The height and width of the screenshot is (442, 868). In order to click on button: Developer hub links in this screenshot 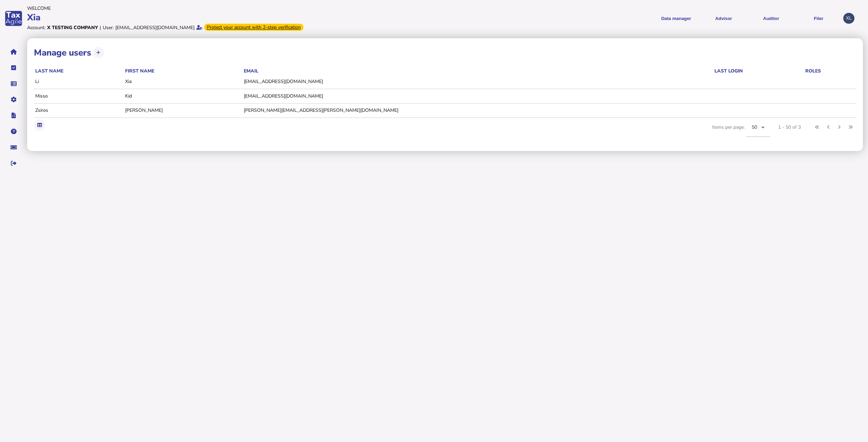, I will do `click(14, 116)`.